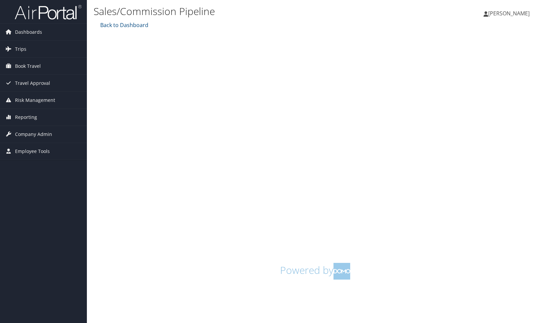 The height and width of the screenshot is (323, 543). I want to click on span: Company Admin, so click(33, 134).